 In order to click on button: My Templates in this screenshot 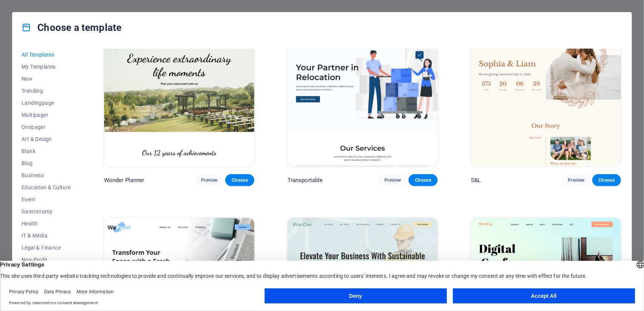, I will do `click(46, 67)`.